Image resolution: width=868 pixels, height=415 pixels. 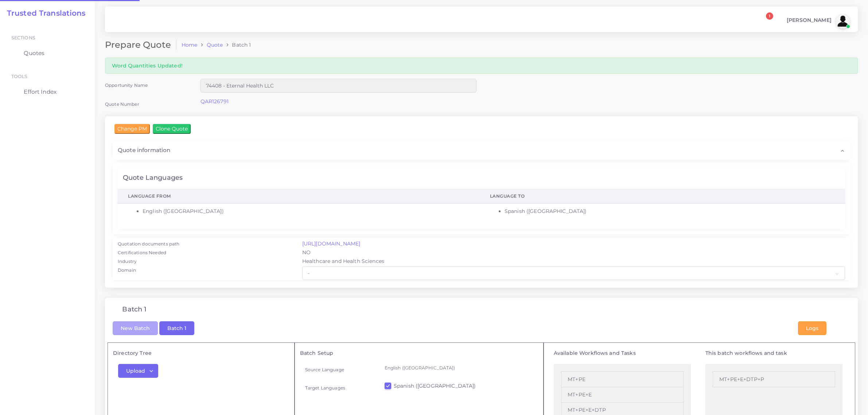 I want to click on div: NO, so click(x=573, y=253).